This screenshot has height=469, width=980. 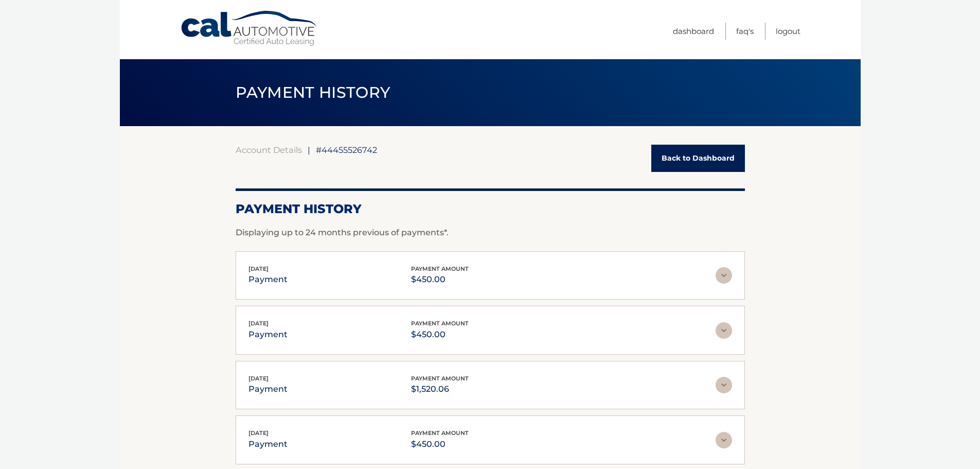 What do you see at coordinates (491, 209) in the screenshot?
I see `h2: Payment History` at bounding box center [491, 209].